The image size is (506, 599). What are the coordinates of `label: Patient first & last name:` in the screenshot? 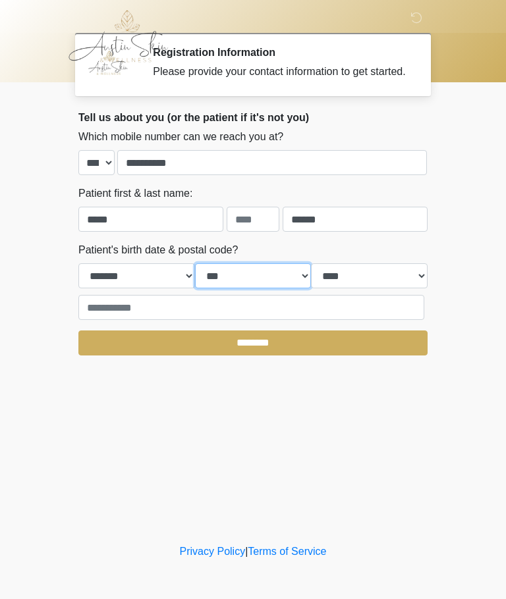 It's located at (135, 194).